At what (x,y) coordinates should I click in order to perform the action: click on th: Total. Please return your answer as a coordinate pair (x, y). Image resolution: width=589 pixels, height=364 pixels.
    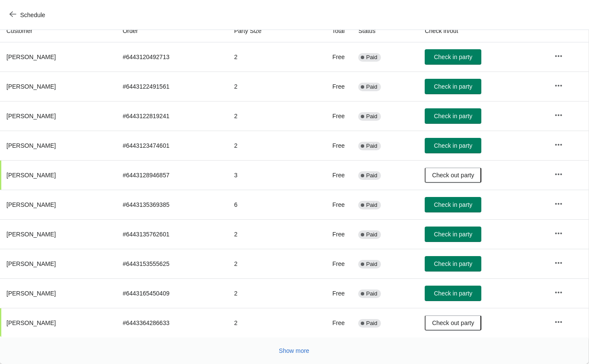
    Looking at the image, I should click on (327, 31).